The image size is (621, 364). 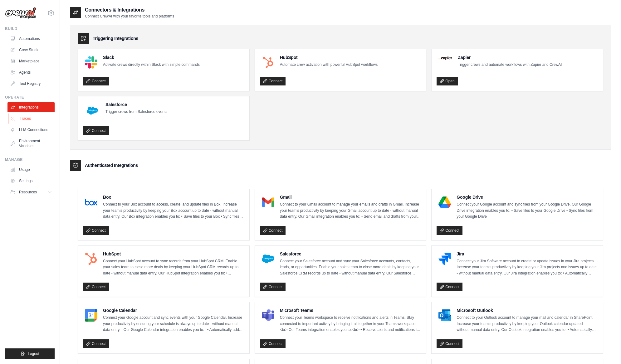 I want to click on h3: Triggering Integrations, so click(x=115, y=38).